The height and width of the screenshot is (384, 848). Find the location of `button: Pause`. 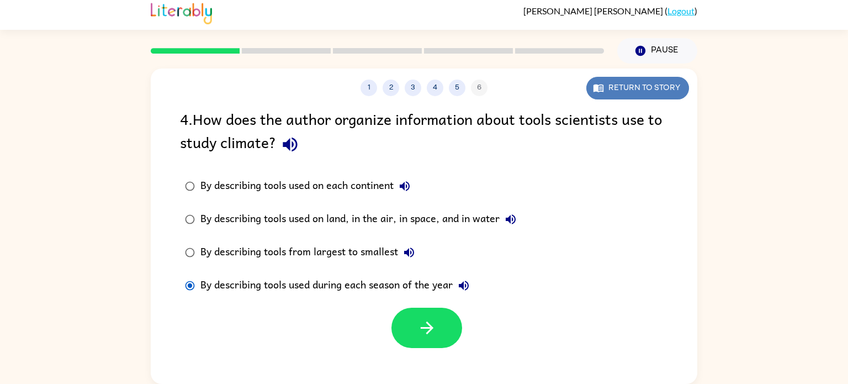

button: Pause is located at coordinates (657, 51).